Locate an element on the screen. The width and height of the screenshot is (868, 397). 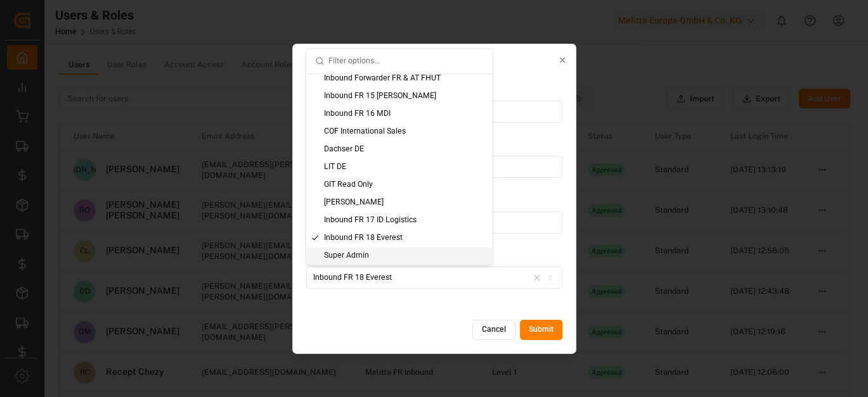
div: Inbound Forwarder FR & AT FHUT is located at coordinates (398, 78).